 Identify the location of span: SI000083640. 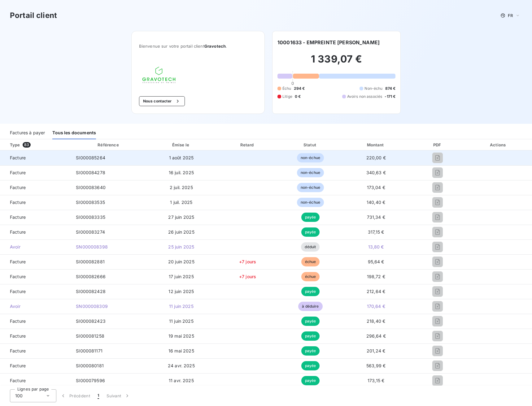
(91, 187).